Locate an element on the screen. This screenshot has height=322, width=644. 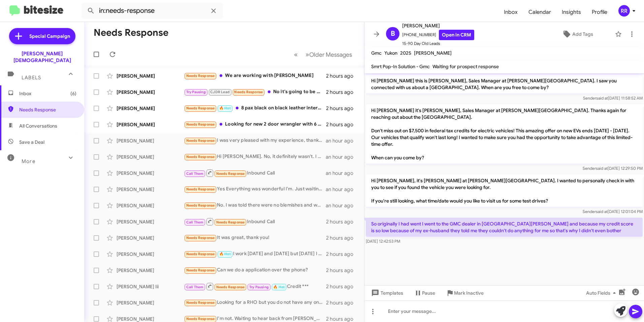
button: Auto Fields is located at coordinates (602, 293).